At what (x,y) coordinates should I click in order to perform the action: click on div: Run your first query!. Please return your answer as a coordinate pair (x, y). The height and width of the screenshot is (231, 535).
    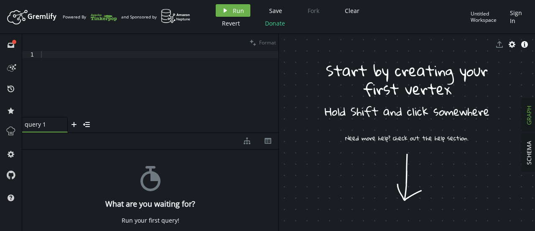
    Looking at the image, I should click on (151, 220).